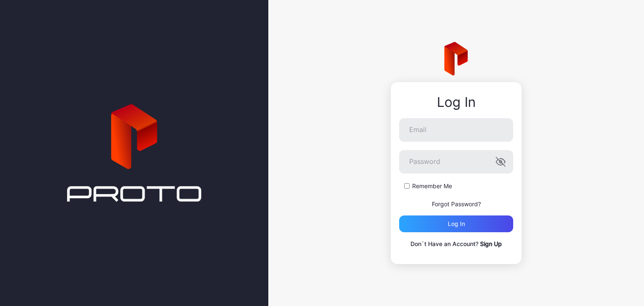 The height and width of the screenshot is (306, 644). What do you see at coordinates (457, 130) in the screenshot?
I see `input: Email` at bounding box center [457, 130].